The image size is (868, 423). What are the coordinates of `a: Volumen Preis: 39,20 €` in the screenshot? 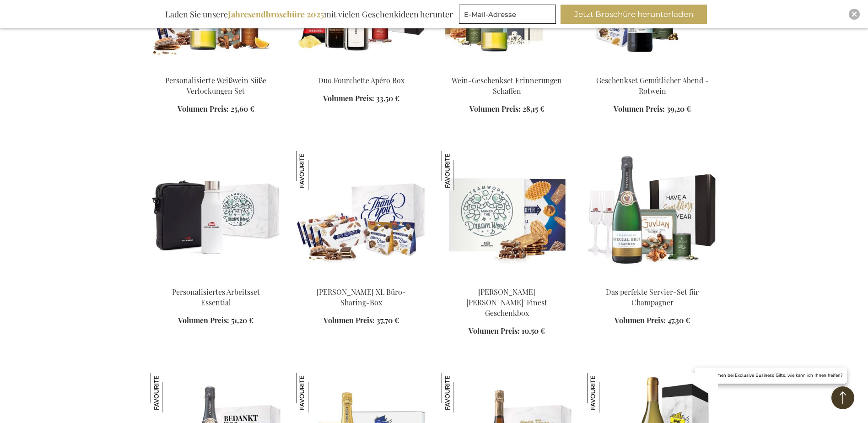 It's located at (652, 109).